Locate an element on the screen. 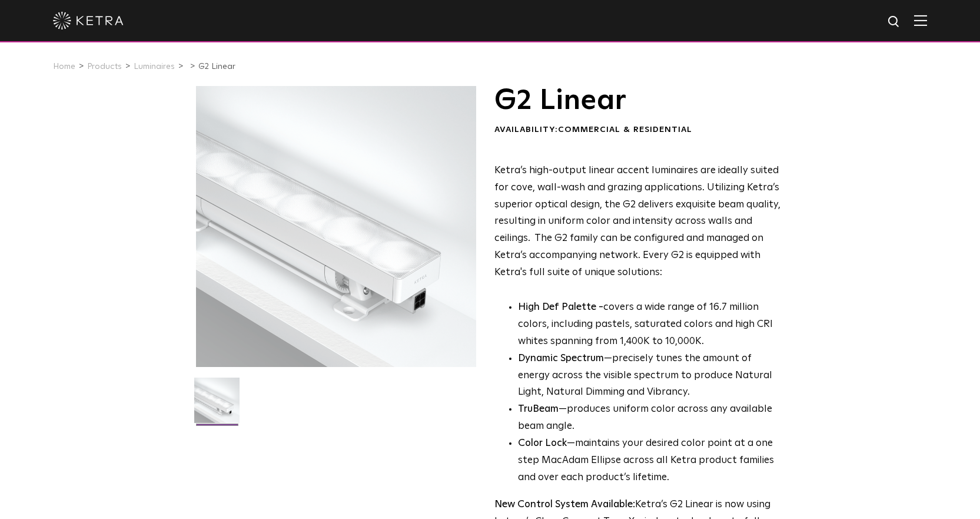 The height and width of the screenshot is (519, 980). li: —precisely tunes the amount of energy across the visible spectrum to produce Natural Light, Natur... is located at coordinates (649, 376).